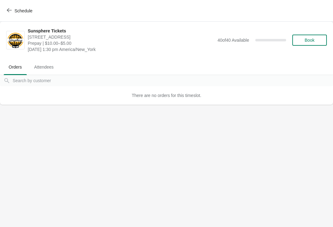 The height and width of the screenshot is (227, 333). Describe the element at coordinates (310, 40) in the screenshot. I see `button: Book` at that location.